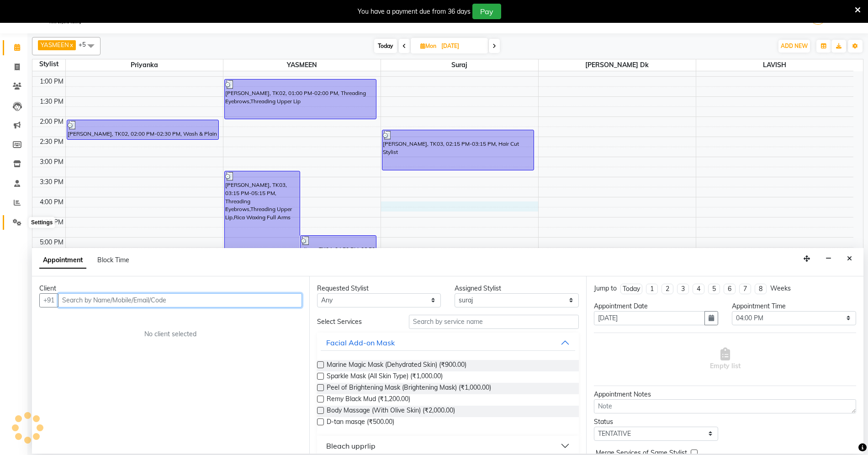  What do you see at coordinates (171, 288) in the screenshot?
I see `div: Client` at bounding box center [171, 288].